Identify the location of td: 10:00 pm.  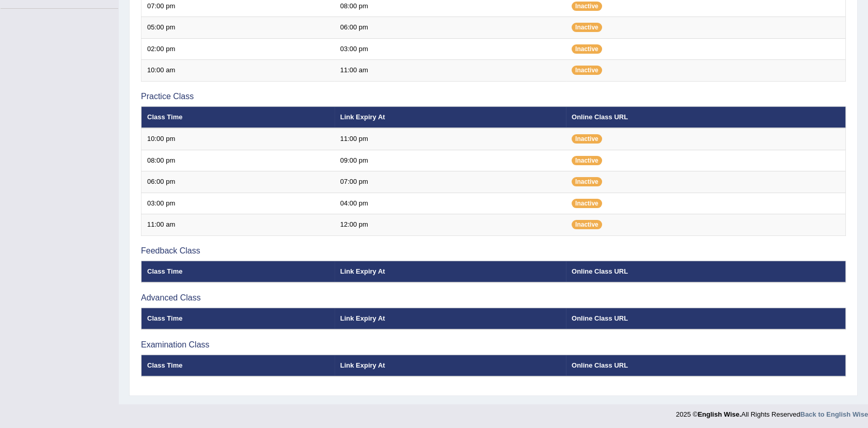
(238, 139).